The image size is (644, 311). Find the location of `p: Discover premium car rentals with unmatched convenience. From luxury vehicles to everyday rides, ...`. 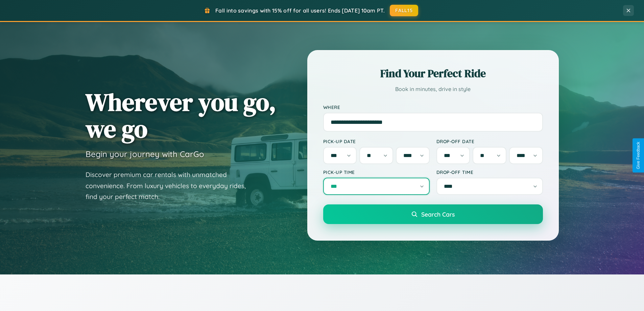

p: Discover premium car rentals with unmatched convenience. From luxury vehicles to everyday rides, ... is located at coordinates (170, 186).